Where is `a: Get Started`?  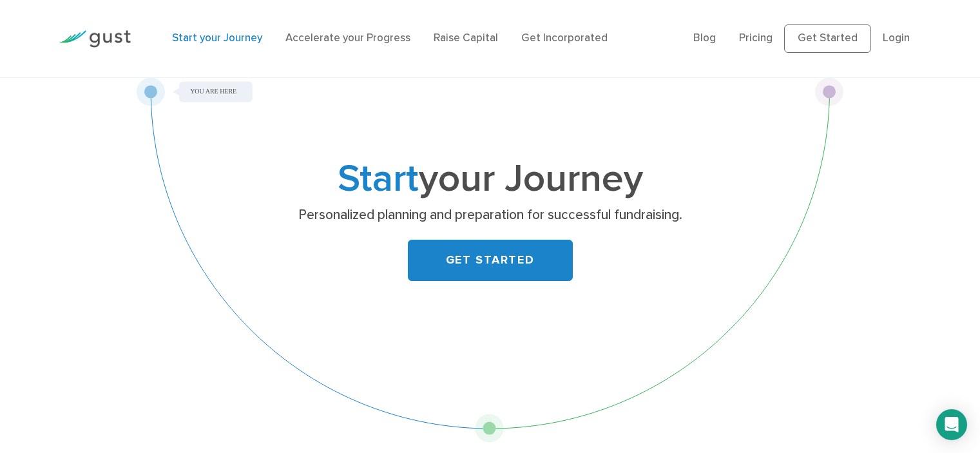
a: Get Started is located at coordinates (828, 39).